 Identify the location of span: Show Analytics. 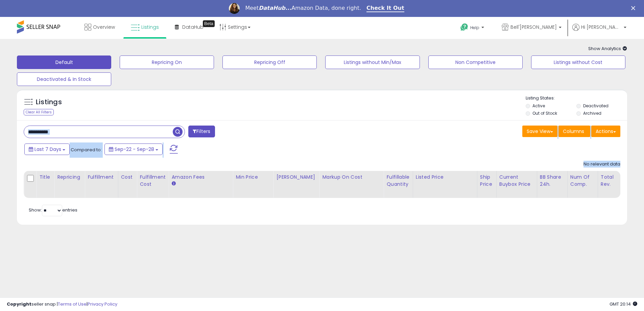
(607, 49).